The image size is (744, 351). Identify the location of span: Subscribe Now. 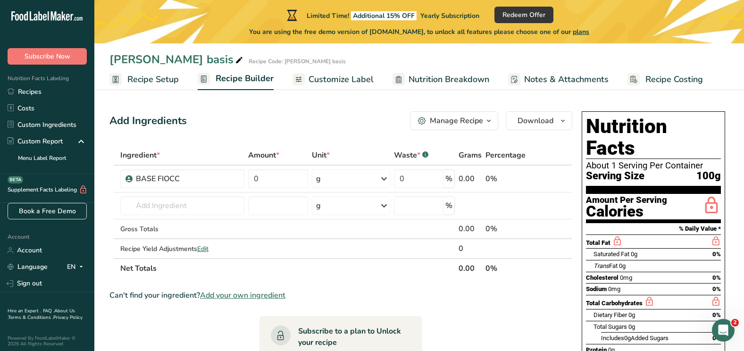
(47, 56).